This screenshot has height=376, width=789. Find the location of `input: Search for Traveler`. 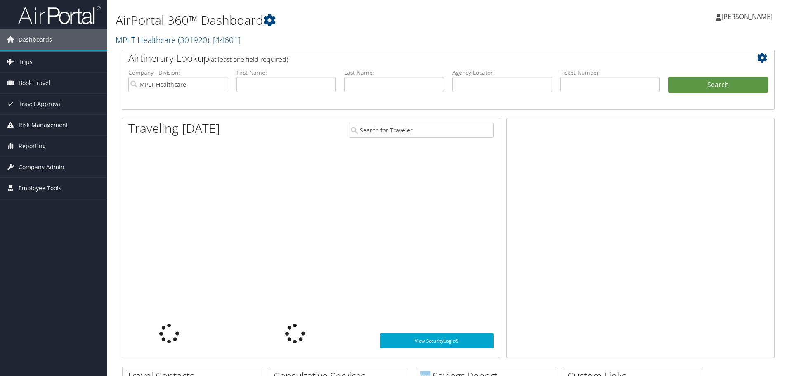

input: Search for Traveler is located at coordinates (421, 130).